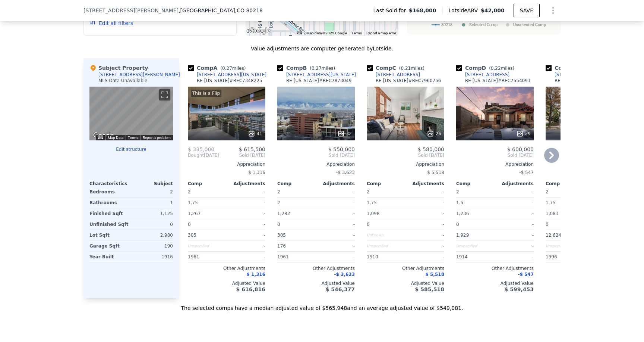  Describe the element at coordinates (110, 213) in the screenshot. I see `div: Finished Sqft` at that location.